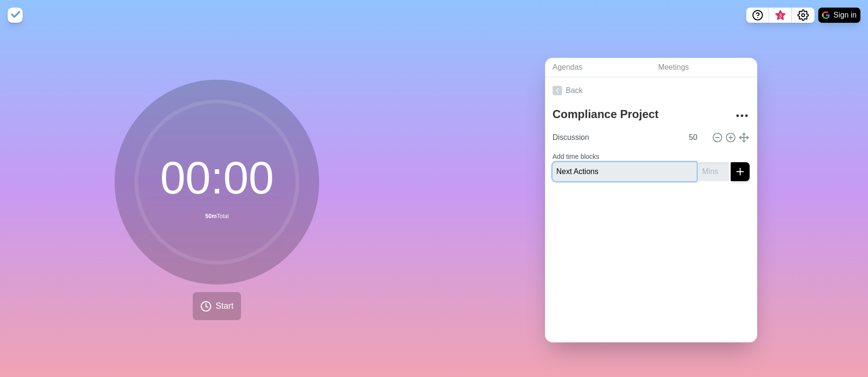 The width and height of the screenshot is (868, 377). I want to click on button: Start, so click(217, 306).